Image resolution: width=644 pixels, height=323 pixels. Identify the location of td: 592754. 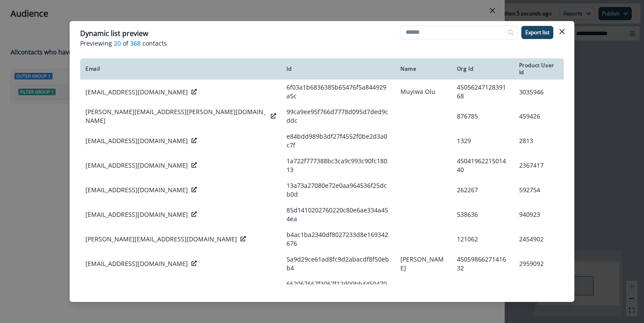
(539, 190).